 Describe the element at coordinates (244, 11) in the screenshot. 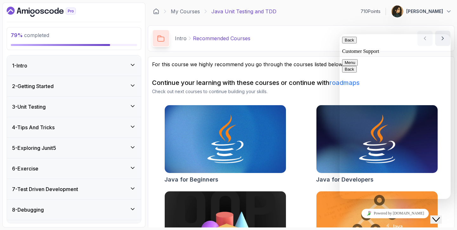

I see `p: Java Unit Testing and TDD` at that location.